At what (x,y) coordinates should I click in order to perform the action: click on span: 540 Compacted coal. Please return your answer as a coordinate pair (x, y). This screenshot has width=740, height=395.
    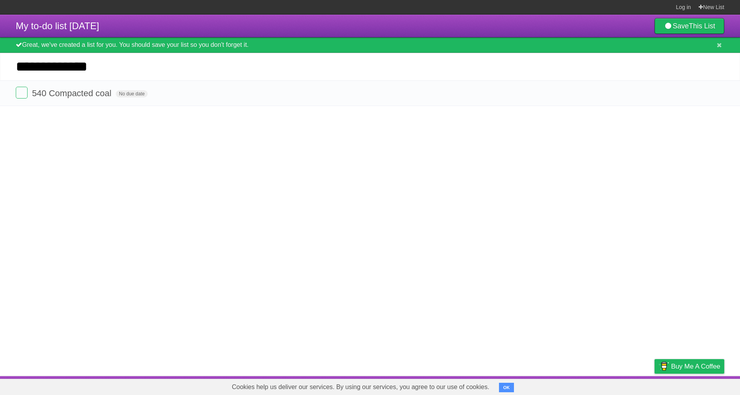
    Looking at the image, I should click on (72, 93).